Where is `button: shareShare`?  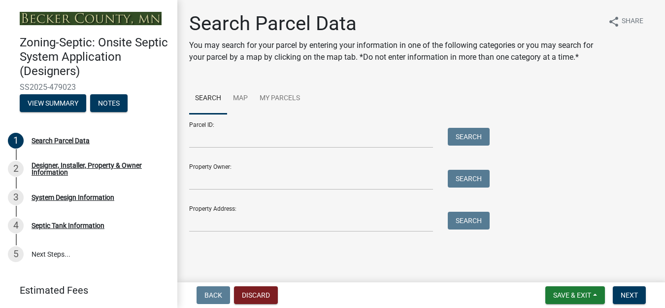
button: shareShare is located at coordinates (626, 21).